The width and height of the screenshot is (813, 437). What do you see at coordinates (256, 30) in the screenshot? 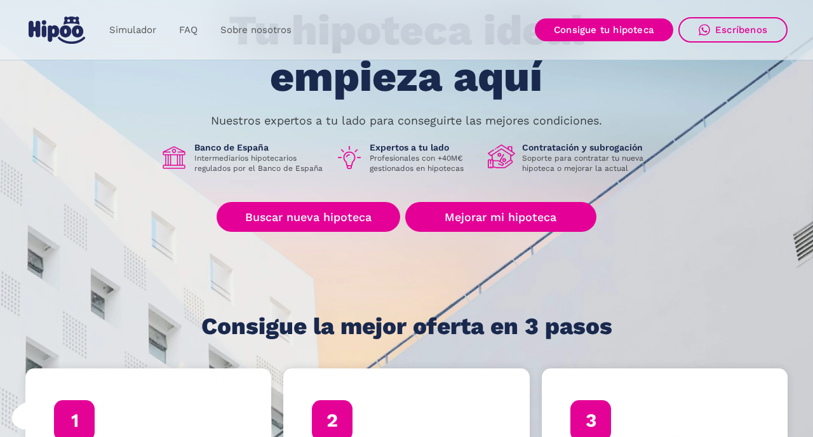
I see `a: Sobre nosotros` at bounding box center [256, 30].